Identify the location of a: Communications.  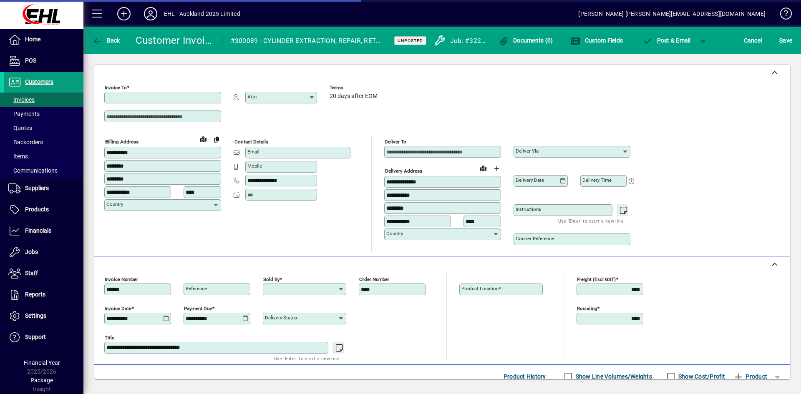
(44, 171).